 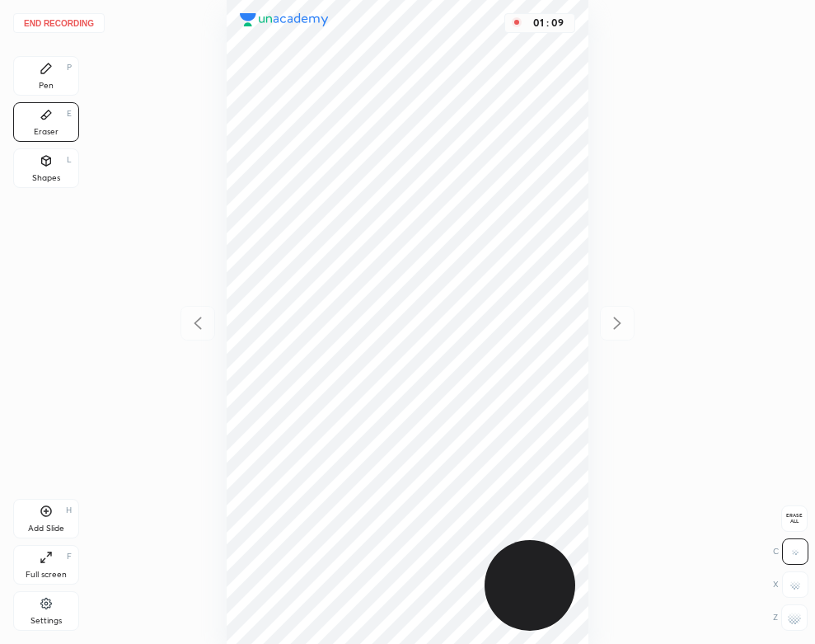 I want to click on div: Add Slide, so click(x=46, y=529).